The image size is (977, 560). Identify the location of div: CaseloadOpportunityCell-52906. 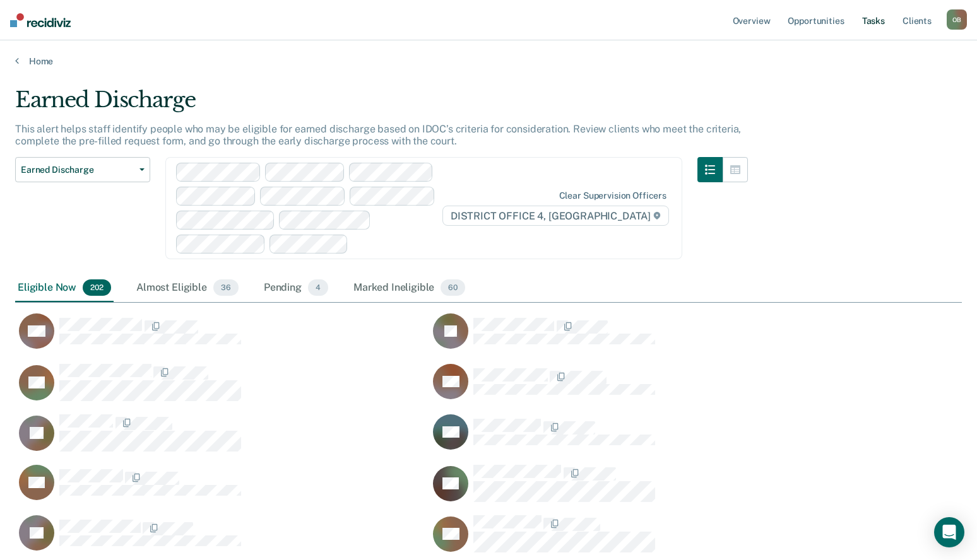
(636, 439).